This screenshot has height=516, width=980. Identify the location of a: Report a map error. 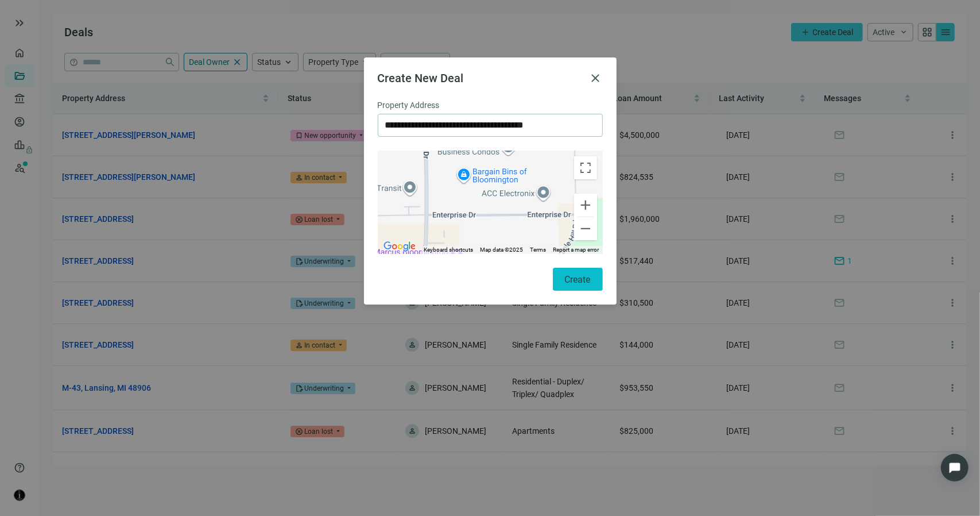
(576, 249).